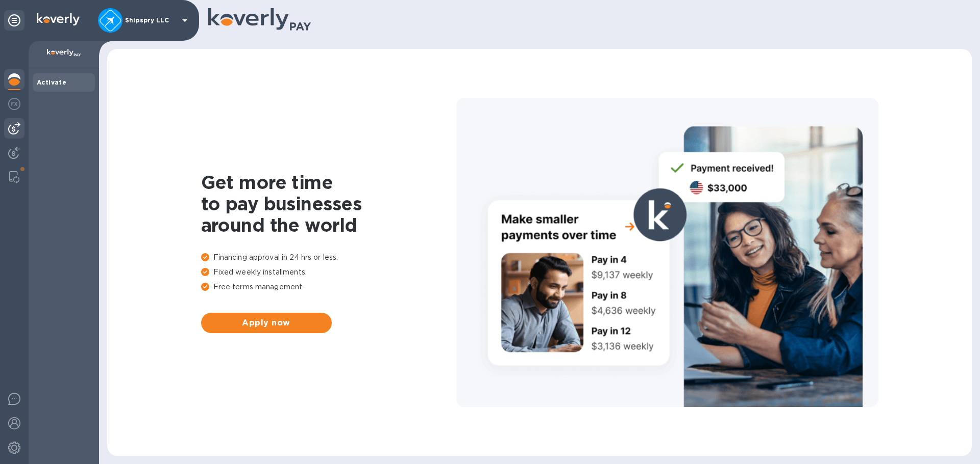  What do you see at coordinates (14, 104) in the screenshot?
I see `img: Foreign exchange` at bounding box center [14, 104].